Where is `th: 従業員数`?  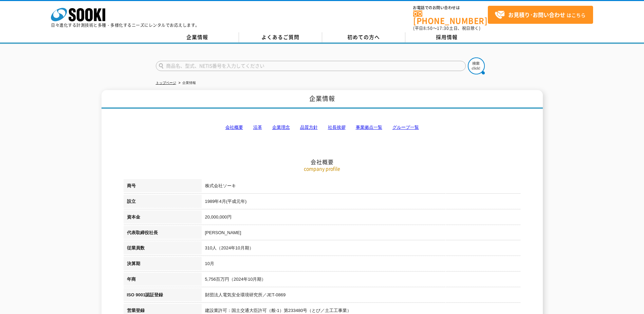 th: 従業員数 is located at coordinates (163, 249).